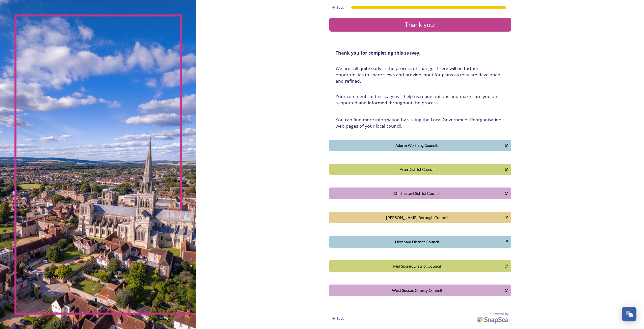  I want to click on div: Mid Sussex District Council, so click(417, 266).